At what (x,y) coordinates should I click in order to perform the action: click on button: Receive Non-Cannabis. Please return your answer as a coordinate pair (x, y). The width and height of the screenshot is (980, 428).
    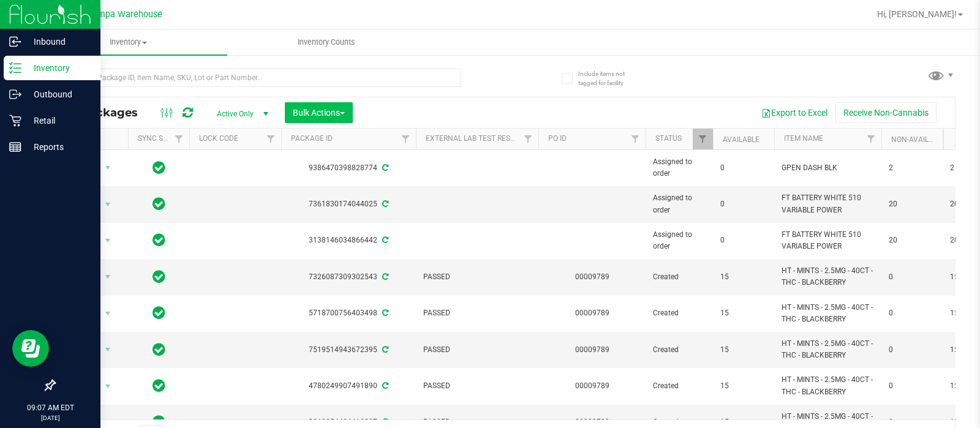
    Looking at the image, I should click on (886, 112).